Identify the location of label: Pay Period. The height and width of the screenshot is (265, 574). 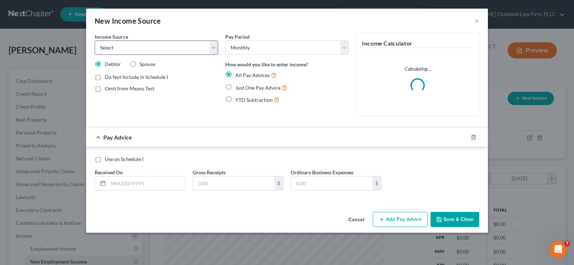
(238, 37).